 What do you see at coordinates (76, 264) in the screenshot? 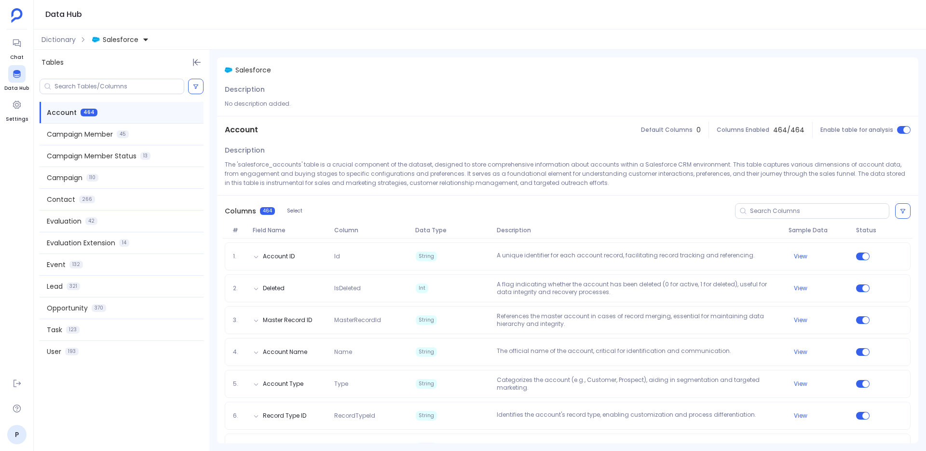
I see `span: 132` at bounding box center [76, 264].